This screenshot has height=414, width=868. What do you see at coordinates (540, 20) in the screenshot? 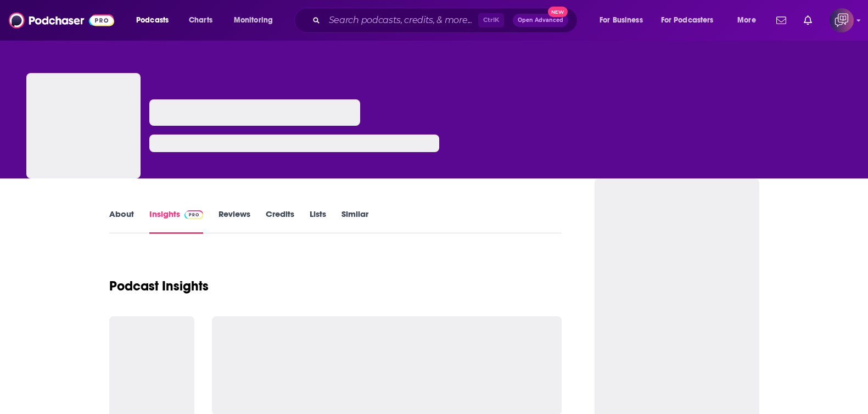
I see `span: Open Advanced` at bounding box center [540, 20].